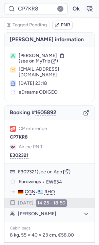 This screenshot has width=99, height=245. Describe the element at coordinates (30, 192) in the screenshot. I see `span: CGN` at that location.